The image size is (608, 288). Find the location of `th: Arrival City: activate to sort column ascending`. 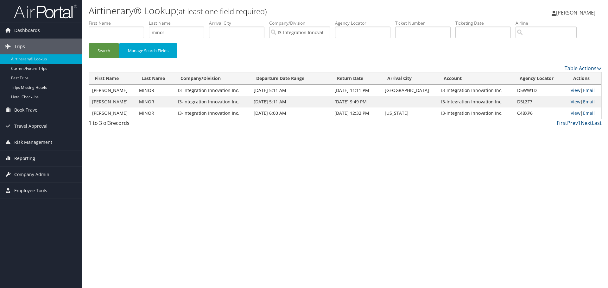

th: Arrival City: activate to sort column ascending is located at coordinates (409, 78).